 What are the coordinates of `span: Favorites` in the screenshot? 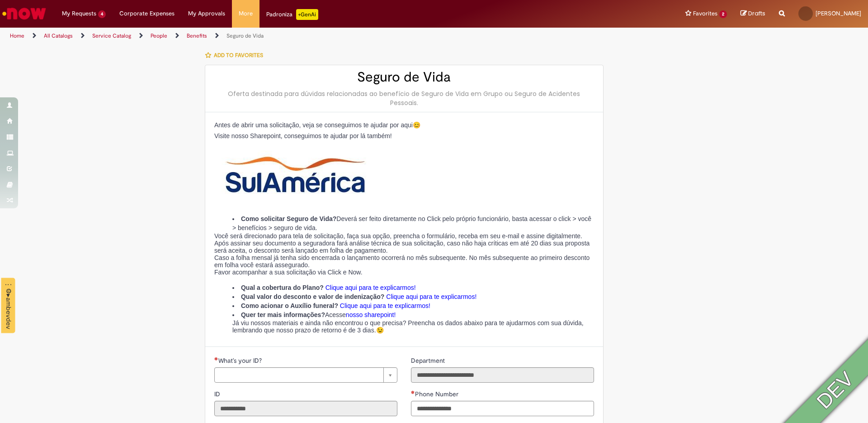 It's located at (705, 13).